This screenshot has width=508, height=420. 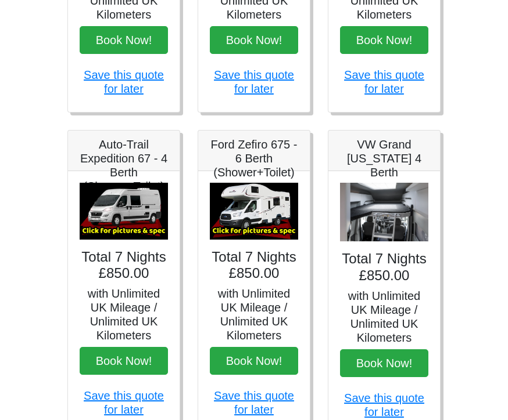 I want to click on h5: Auto-Trail Expedition 67 - 4 Berth (Shower+Toilet), so click(x=124, y=166).